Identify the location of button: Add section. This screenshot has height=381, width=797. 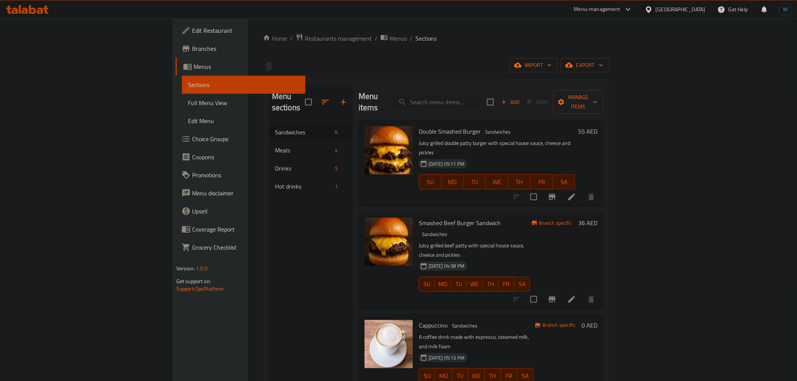
(343, 102).